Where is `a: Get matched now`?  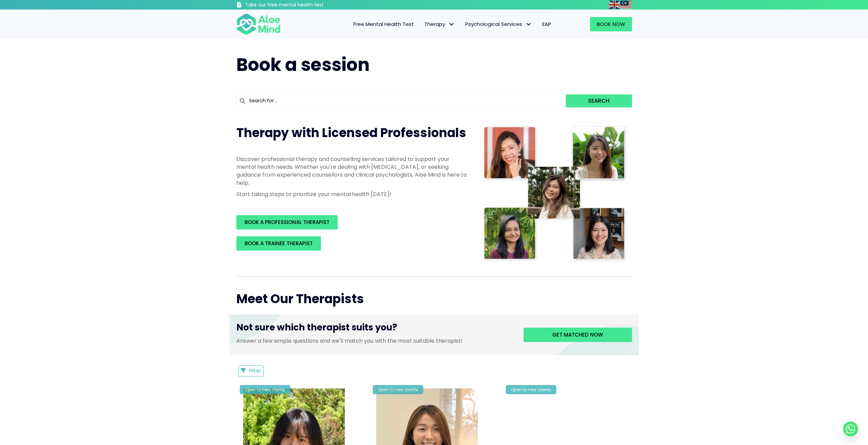 a: Get matched now is located at coordinates (577, 335).